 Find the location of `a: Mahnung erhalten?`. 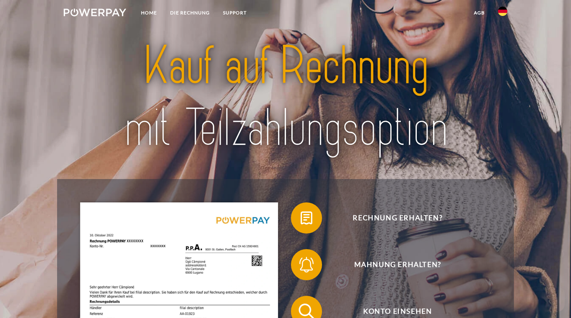

a: Mahnung erhalten? is located at coordinates (392, 264).